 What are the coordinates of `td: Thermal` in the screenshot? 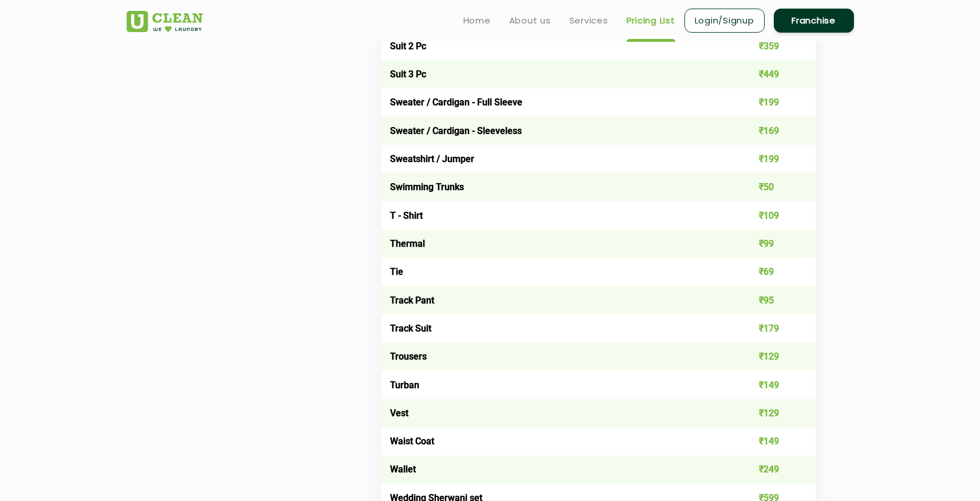 It's located at (555, 244).